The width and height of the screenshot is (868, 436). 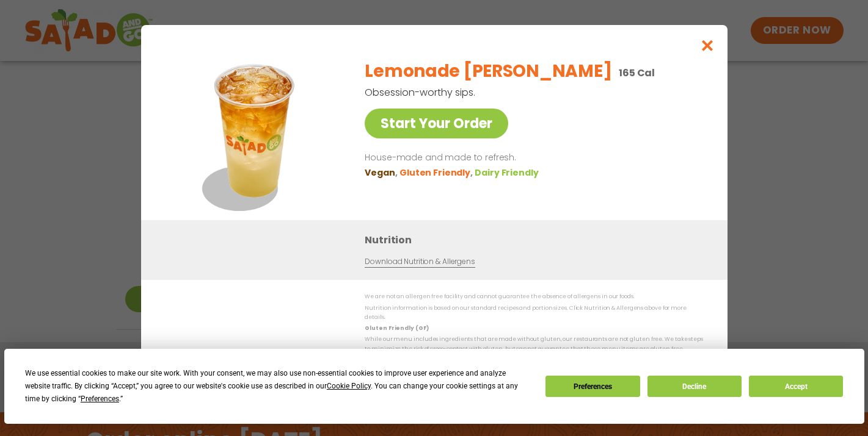 What do you see at coordinates (534, 313) in the screenshot?
I see `p: Nutrition information is based on our standard recipes and portion sizes. Click Nutrition & Aller...` at bounding box center [534, 313].